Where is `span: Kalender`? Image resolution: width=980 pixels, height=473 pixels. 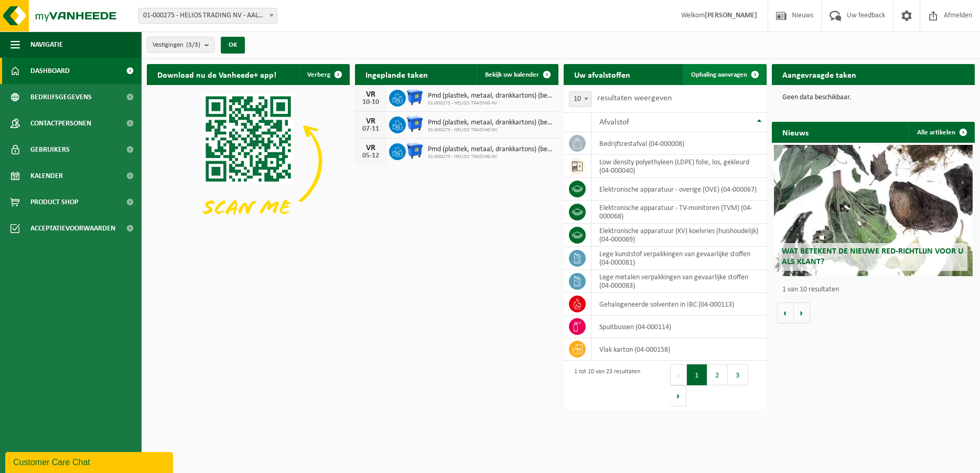 span: Kalender is located at coordinates (46, 175).